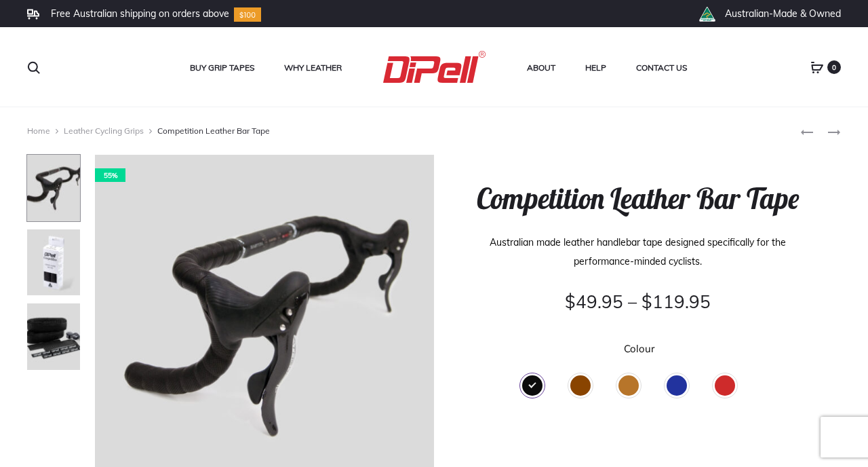 The image size is (868, 467). What do you see at coordinates (638, 252) in the screenshot?
I see `p: Australian made leather handlebar tape designed specifically for the performance-minded cyclists.` at bounding box center [638, 252].